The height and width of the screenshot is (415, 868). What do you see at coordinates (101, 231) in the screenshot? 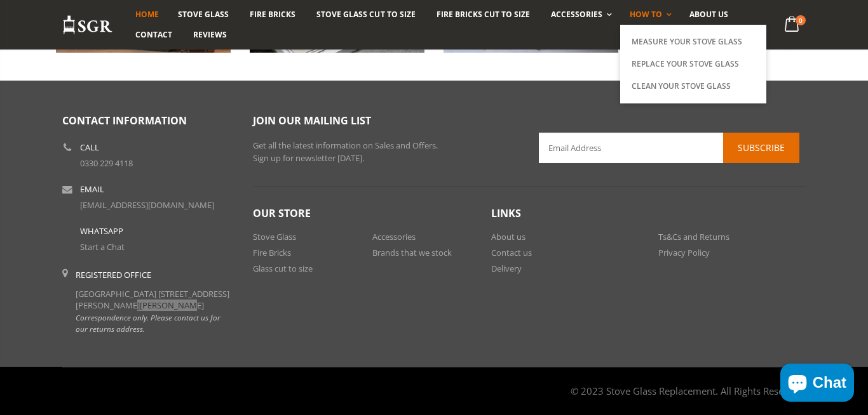
I see `b: WhatsApp` at bounding box center [101, 231].